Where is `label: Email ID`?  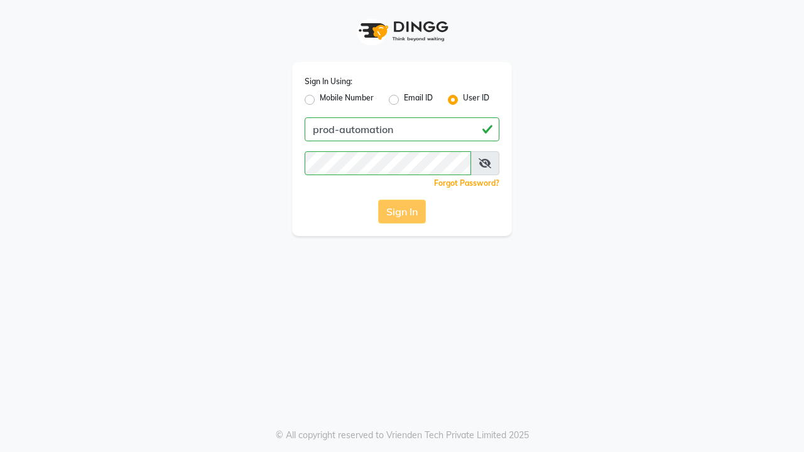
label: Email ID is located at coordinates (418, 100).